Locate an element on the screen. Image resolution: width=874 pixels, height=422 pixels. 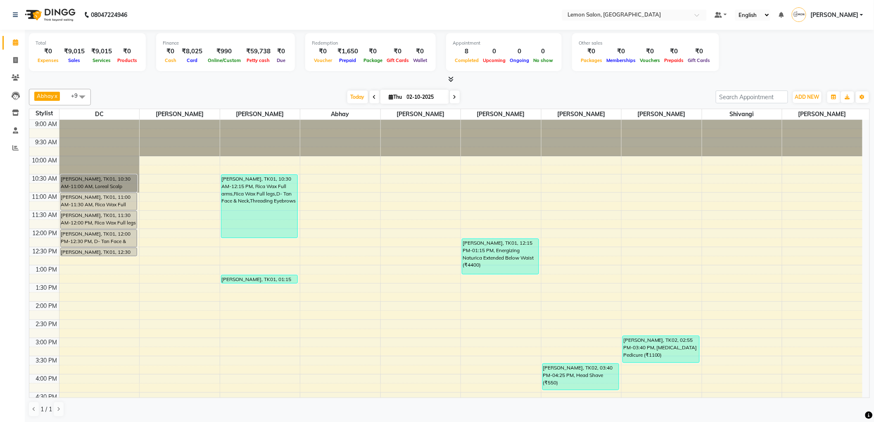
div: 1:00 PM is located at coordinates (47, 269).